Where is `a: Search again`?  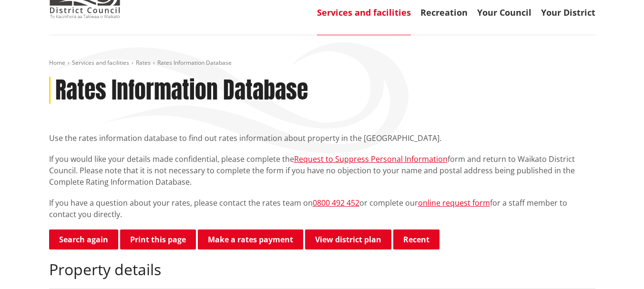 a: Search again is located at coordinates (84, 240).